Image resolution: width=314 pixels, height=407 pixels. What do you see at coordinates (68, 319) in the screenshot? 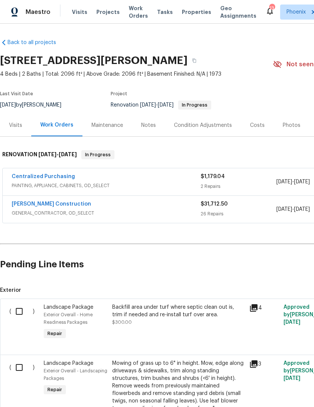
I see `span: Exterior Overall - Home Readiness Packages` at bounding box center [68, 319].